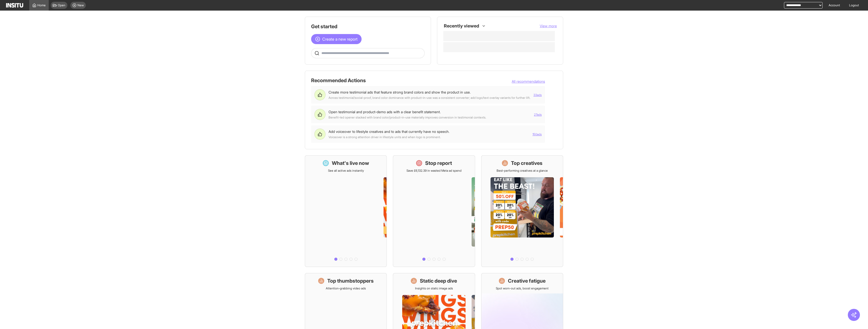 The image size is (868, 329). Describe the element at coordinates (338, 81) in the screenshot. I see `h1: Recommended Actions` at that location.